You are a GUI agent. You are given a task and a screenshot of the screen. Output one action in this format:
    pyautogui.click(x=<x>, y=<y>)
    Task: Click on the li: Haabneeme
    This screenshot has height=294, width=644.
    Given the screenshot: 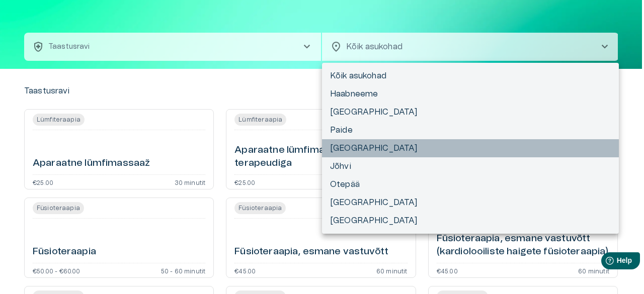 What is the action you would take?
    pyautogui.click(x=470, y=94)
    